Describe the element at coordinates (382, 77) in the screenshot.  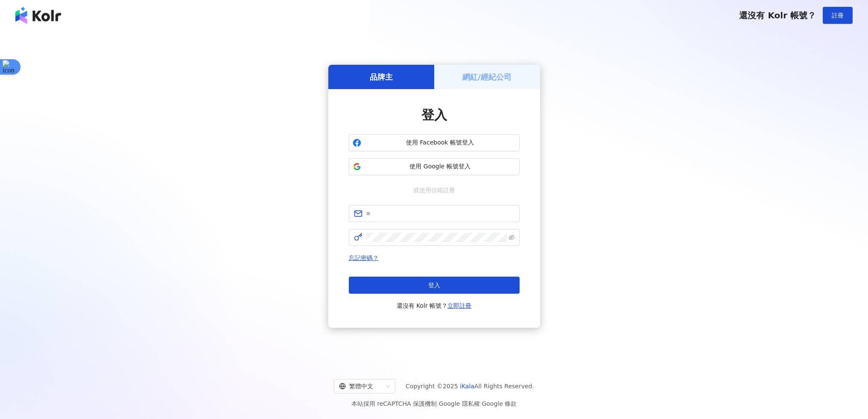
I see `h5: 品牌主` at that location.